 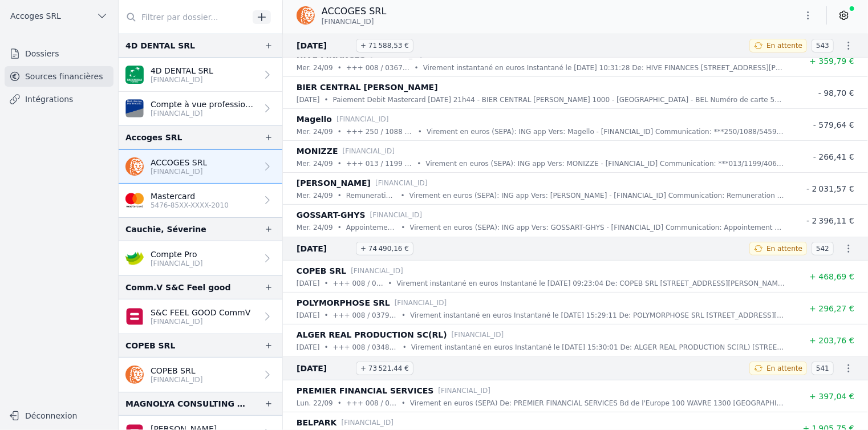 I want to click on p: Remuneration 09/2025, so click(x=372, y=196).